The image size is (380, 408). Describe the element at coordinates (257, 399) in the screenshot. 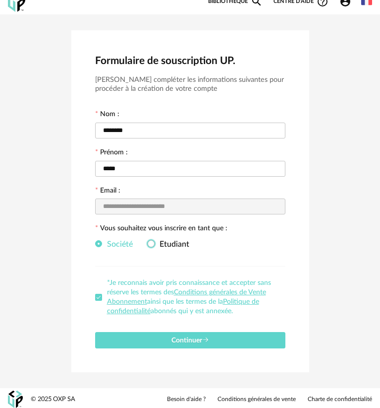

I see `a: Conditions générales de vente` at that location.